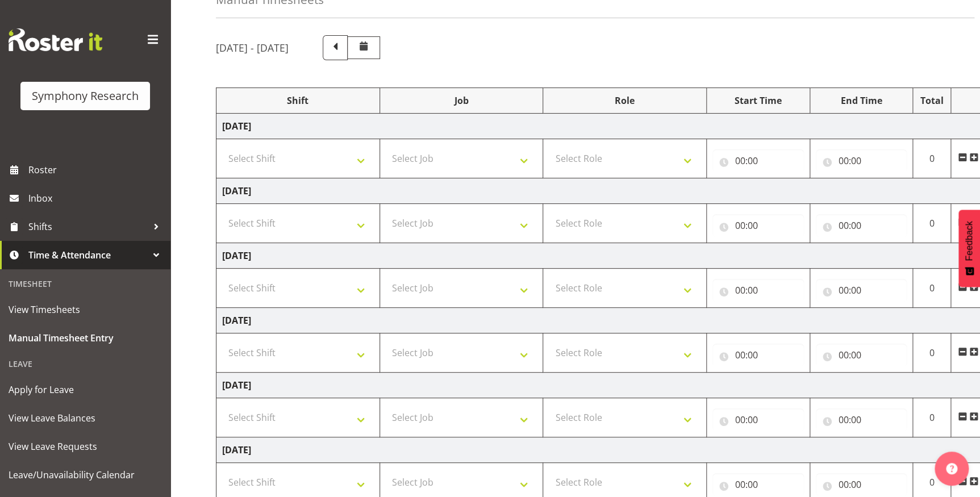 This screenshot has width=980, height=497. What do you see at coordinates (85, 364) in the screenshot?
I see `div: Leave` at bounding box center [85, 364].